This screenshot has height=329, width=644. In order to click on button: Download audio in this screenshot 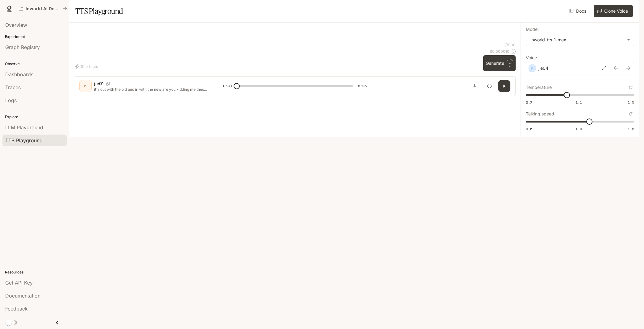, I will do `click(474, 86)`.